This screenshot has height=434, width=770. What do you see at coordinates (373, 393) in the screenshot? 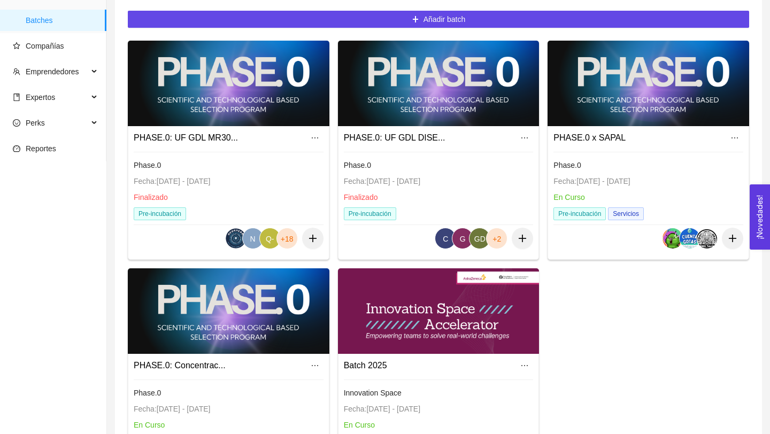
I see `span: Innovation Space` at bounding box center [373, 393].